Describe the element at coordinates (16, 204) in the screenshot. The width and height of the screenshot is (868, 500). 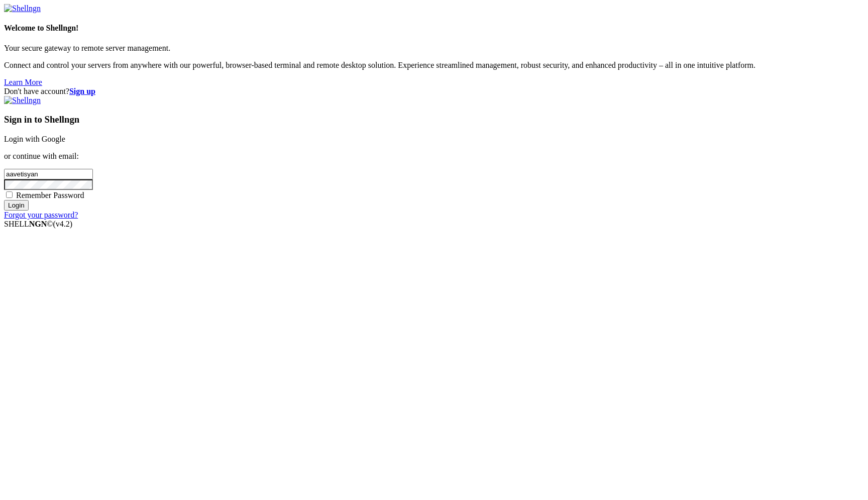
I see `input: Login` at that location.